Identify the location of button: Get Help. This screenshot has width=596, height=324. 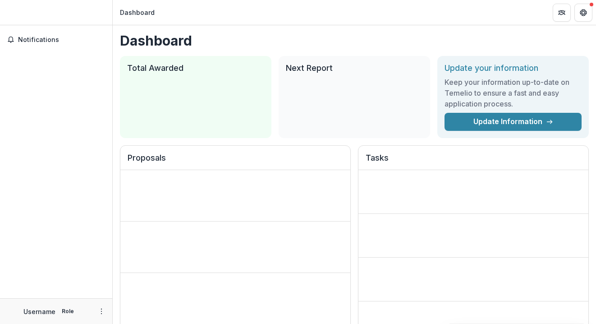
(584, 13).